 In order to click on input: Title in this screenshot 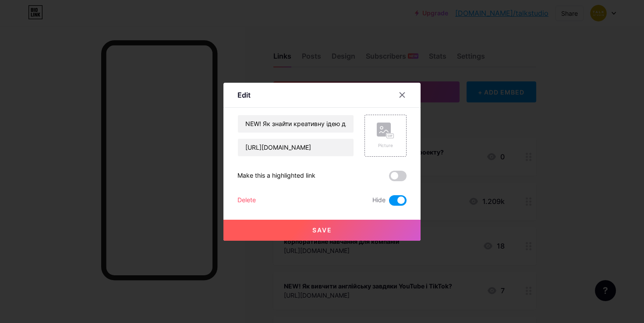, I will do `click(296, 124)`.